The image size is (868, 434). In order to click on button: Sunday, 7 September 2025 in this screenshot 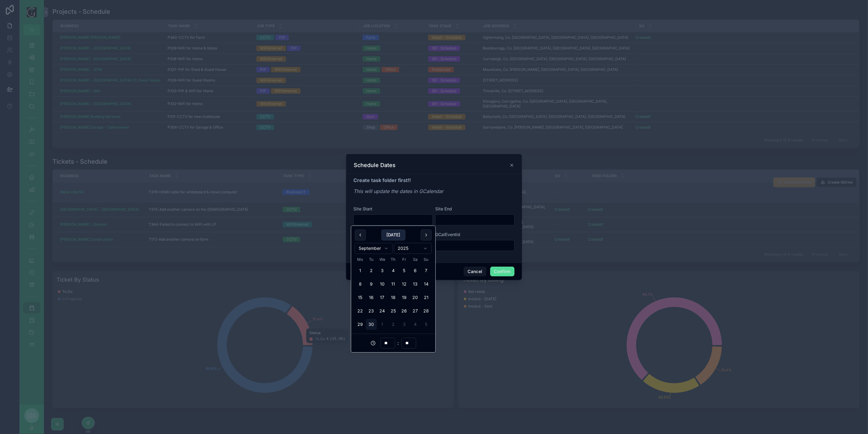, I will do `click(426, 271)`.